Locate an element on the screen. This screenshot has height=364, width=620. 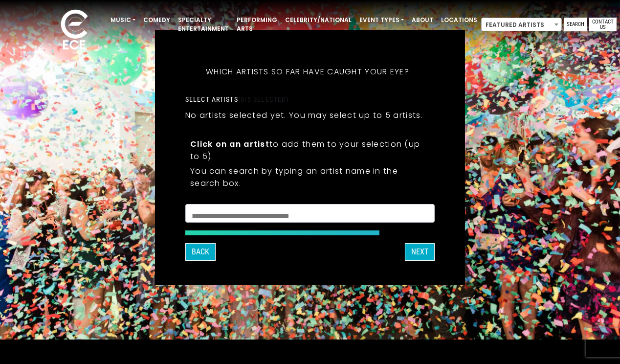
h5: Which artists so far have caught your eye? is located at coordinates (308, 72).